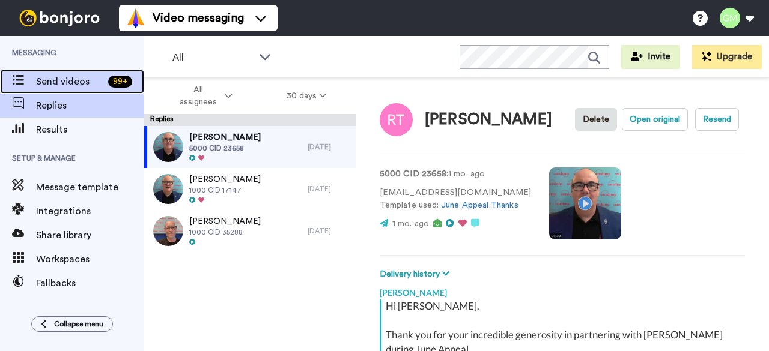 This screenshot has width=769, height=351. What do you see at coordinates (596, 120) in the screenshot?
I see `button: Delete` at bounding box center [596, 120].